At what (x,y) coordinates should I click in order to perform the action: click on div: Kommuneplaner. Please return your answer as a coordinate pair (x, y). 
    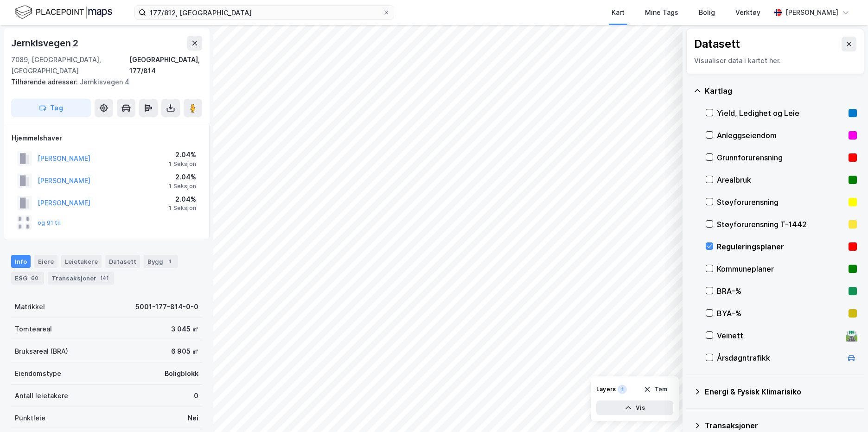
    Looking at the image, I should click on (781, 269).